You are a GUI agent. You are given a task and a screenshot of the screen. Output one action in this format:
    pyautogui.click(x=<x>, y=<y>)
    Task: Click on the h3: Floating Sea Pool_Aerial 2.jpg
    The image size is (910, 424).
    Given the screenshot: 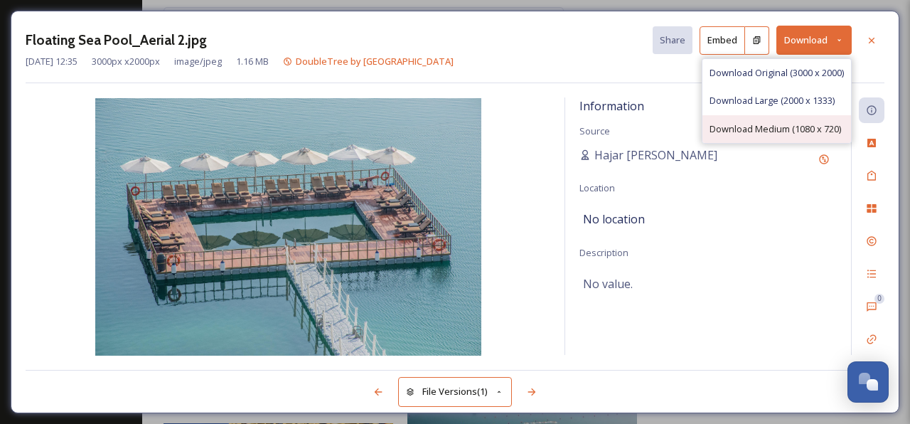 What is the action you would take?
    pyautogui.click(x=116, y=40)
    